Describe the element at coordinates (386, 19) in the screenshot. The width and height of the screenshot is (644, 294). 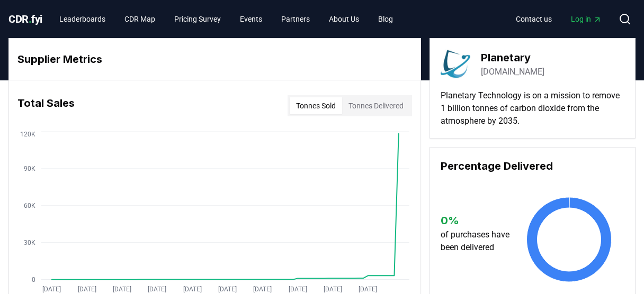
I see `a: Blog` at that location.